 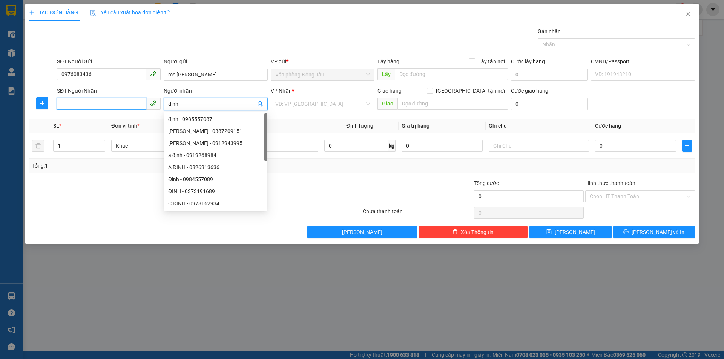 What do you see at coordinates (688, 14) in the screenshot?
I see `span: close` at bounding box center [688, 14].